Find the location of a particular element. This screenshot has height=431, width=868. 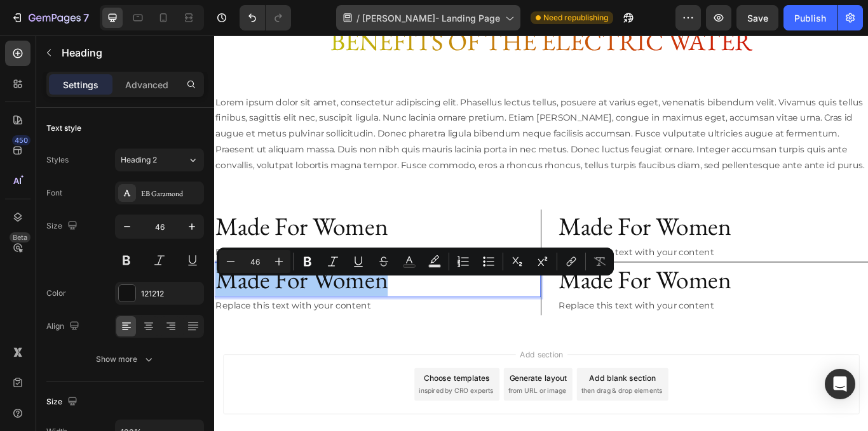

button: Publish is located at coordinates (810, 18).